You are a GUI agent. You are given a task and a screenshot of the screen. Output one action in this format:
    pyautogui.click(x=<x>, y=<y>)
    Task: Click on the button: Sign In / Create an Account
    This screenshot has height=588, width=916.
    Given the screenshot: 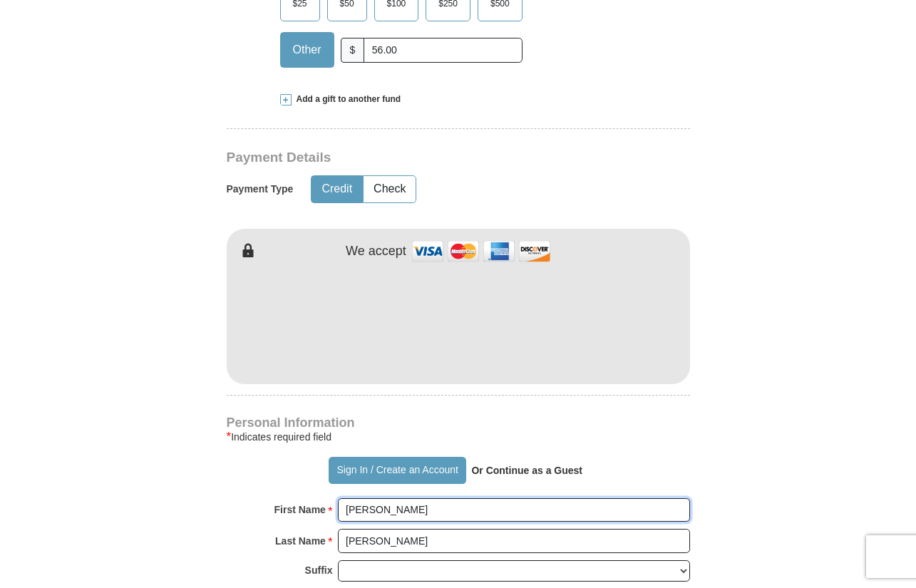 What is the action you would take?
    pyautogui.click(x=397, y=470)
    